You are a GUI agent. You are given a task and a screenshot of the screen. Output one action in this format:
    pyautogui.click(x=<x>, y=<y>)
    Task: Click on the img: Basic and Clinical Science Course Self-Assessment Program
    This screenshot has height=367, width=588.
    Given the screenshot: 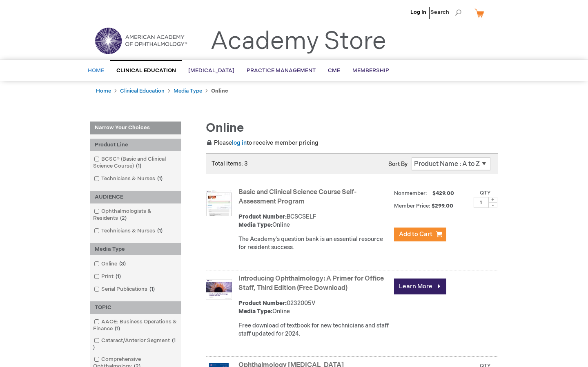 What is the action you would take?
    pyautogui.click(x=219, y=203)
    